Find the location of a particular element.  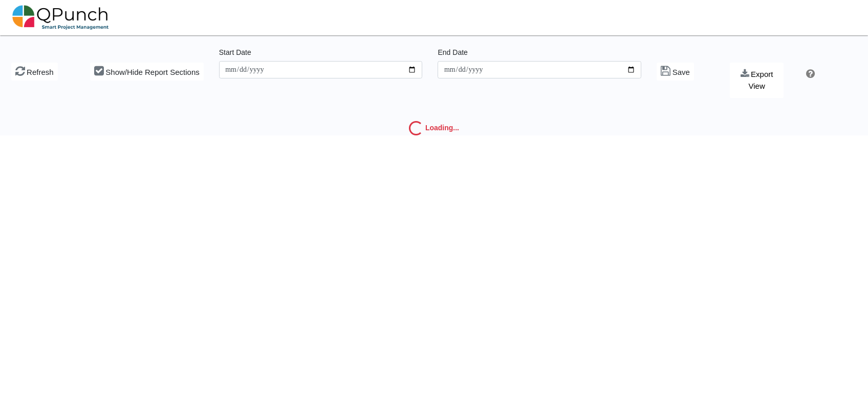

legend: Start Date is located at coordinates (321, 54).